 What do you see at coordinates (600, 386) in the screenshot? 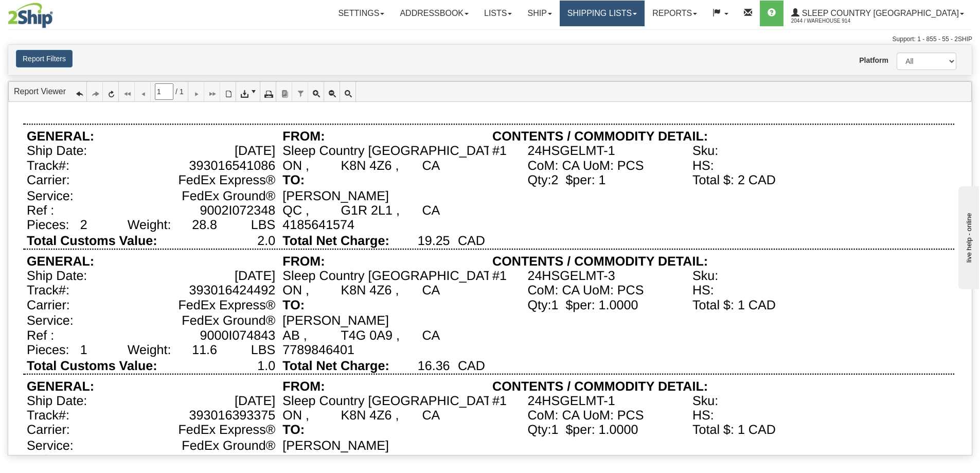
I see `div: CONTENTS / COMMODITY DETAIL:` at bounding box center [600, 386].